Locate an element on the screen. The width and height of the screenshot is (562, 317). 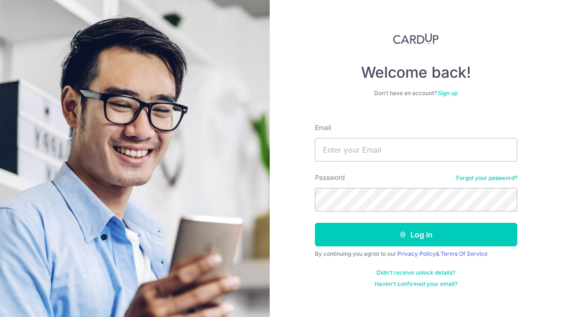
a: Sign up is located at coordinates (448, 93).